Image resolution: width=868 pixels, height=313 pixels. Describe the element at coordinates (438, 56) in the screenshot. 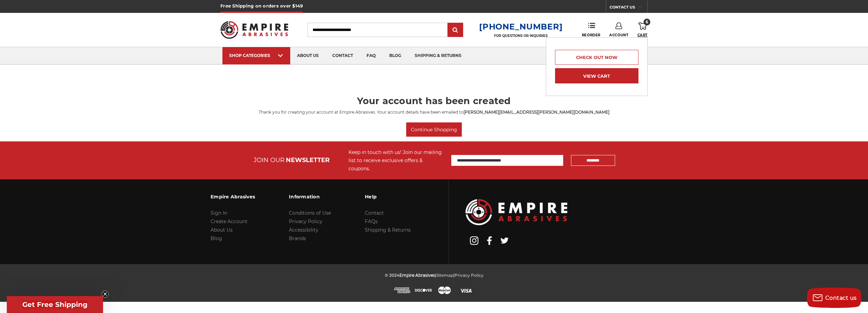

I see `a: shipping & returns` at that location.